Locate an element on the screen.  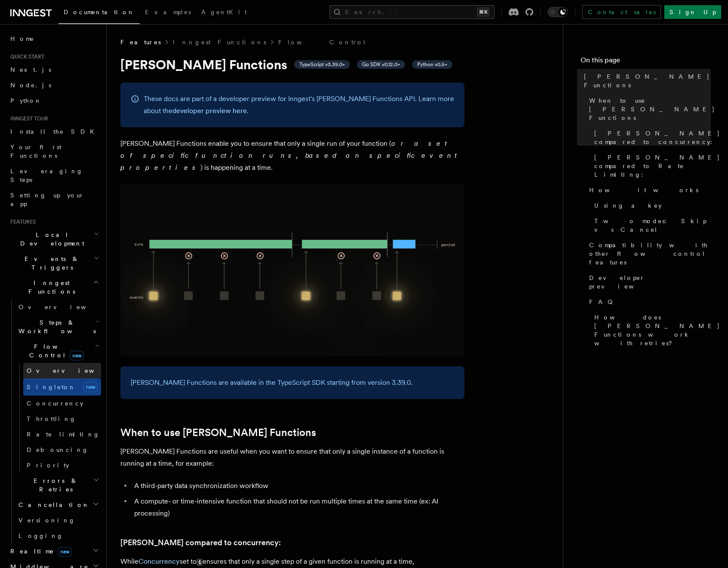
button: Local Development is located at coordinates (54, 239).